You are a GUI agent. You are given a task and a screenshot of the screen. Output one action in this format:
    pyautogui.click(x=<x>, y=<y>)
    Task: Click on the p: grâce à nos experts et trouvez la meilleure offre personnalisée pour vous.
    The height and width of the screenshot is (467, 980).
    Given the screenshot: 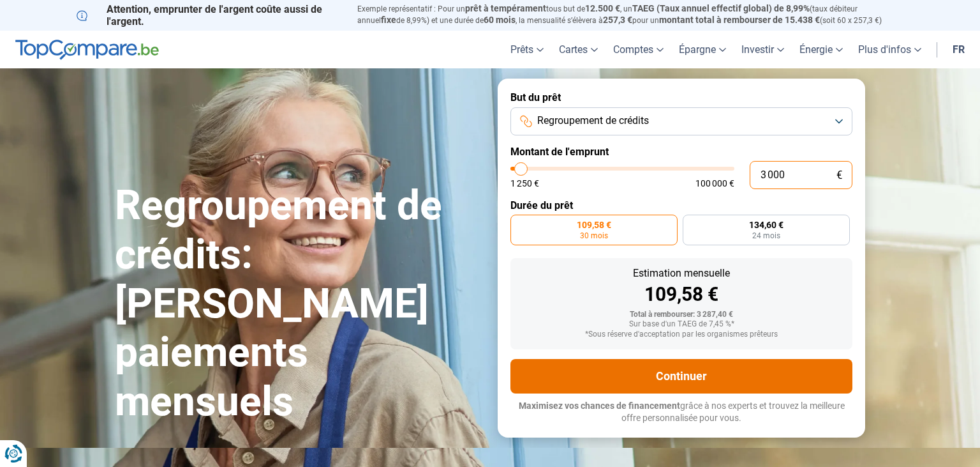 What is the action you would take?
    pyautogui.click(x=682, y=412)
    